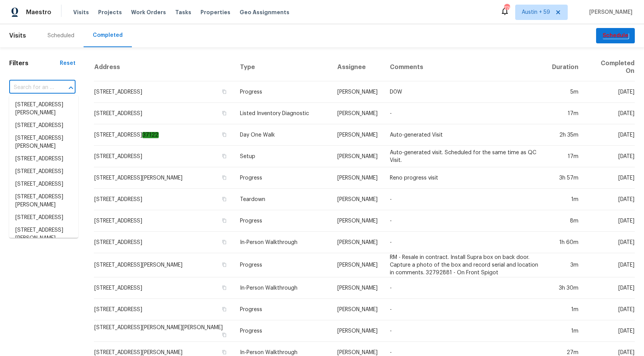 The image size is (644, 356). Describe the element at coordinates (565, 114) in the screenshot. I see `td: 17m` at that location.